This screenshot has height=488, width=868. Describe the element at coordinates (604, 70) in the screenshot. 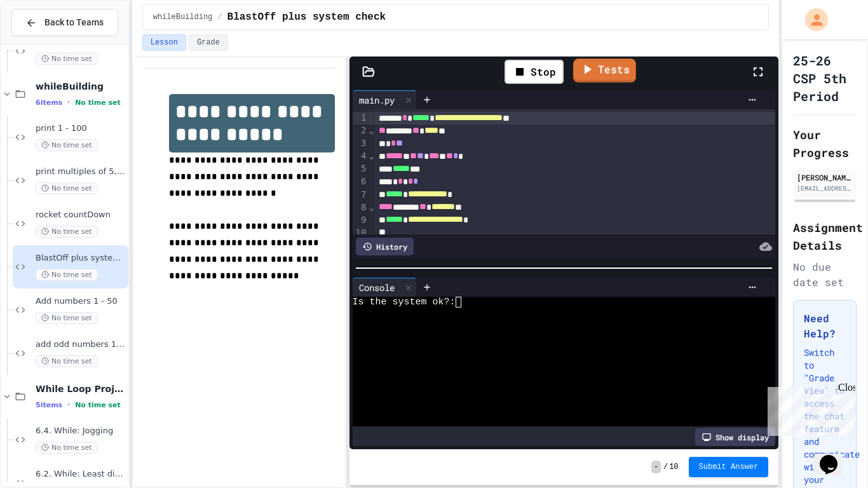

I see `a: Tests` at that location.